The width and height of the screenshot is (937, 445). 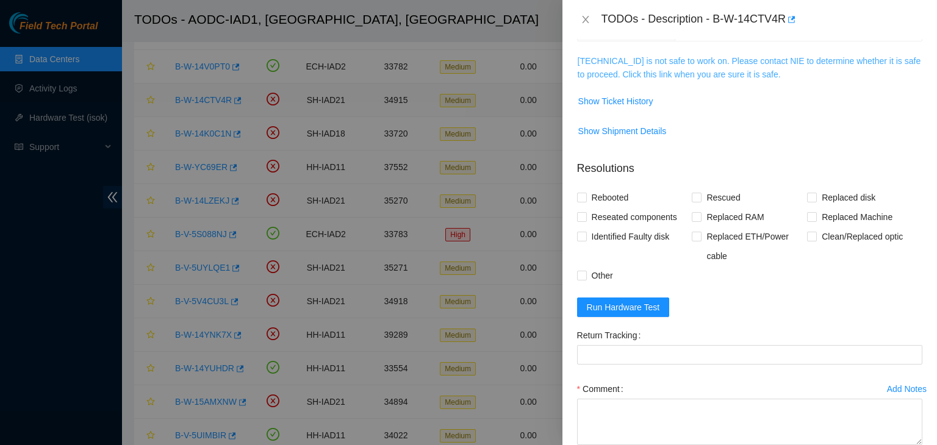 What do you see at coordinates (762, 20) in the screenshot?
I see `div: TODOs - Description - B-W-14CTV4R` at bounding box center [762, 20].